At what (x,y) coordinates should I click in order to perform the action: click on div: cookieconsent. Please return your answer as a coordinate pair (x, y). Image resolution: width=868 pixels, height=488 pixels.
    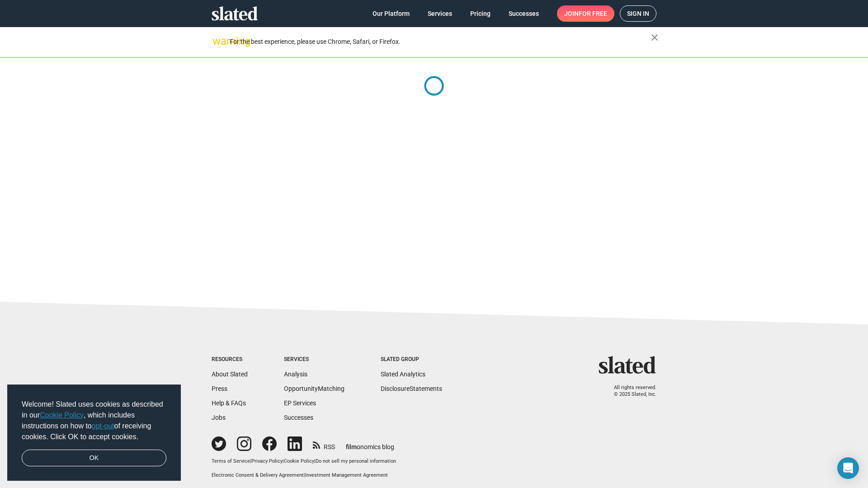
    Looking at the image, I should click on (94, 433).